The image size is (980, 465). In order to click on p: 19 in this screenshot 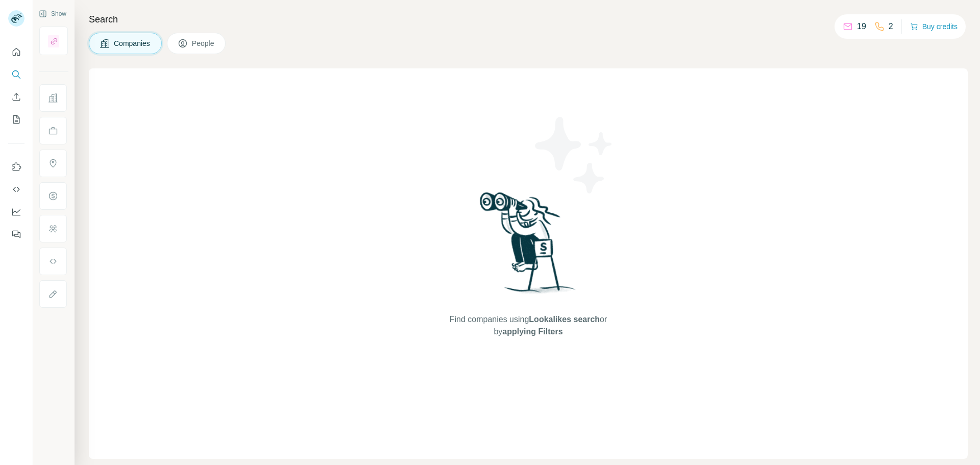, I will do `click(862, 27)`.